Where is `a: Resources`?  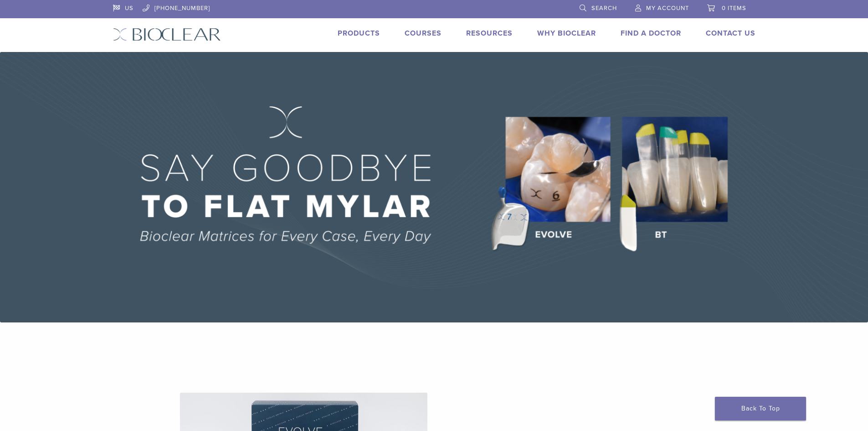
a: Resources is located at coordinates (489, 33).